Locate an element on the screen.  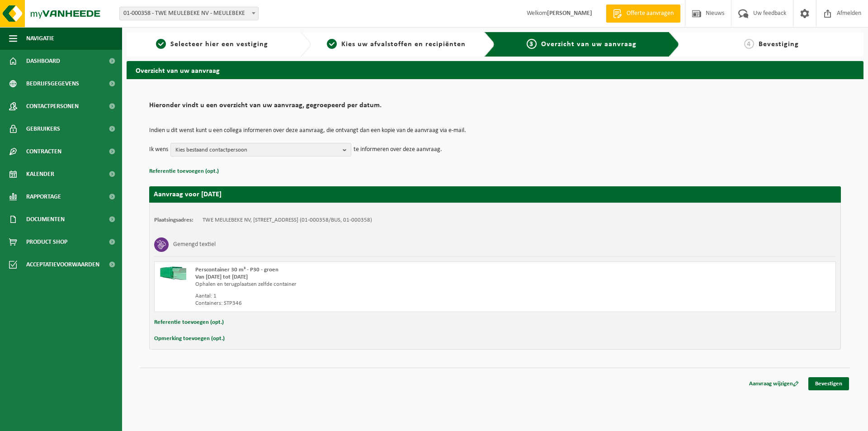
a: Aanvraag wijzigen is located at coordinates (774, 384).